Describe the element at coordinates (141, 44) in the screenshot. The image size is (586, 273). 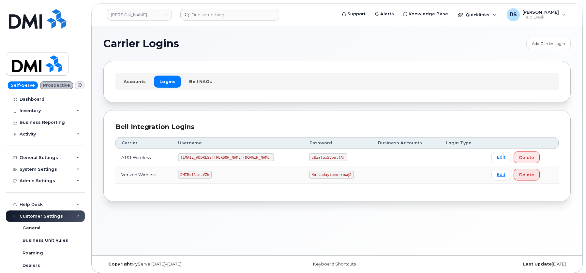
I see `span: Carrier Logins` at that location.